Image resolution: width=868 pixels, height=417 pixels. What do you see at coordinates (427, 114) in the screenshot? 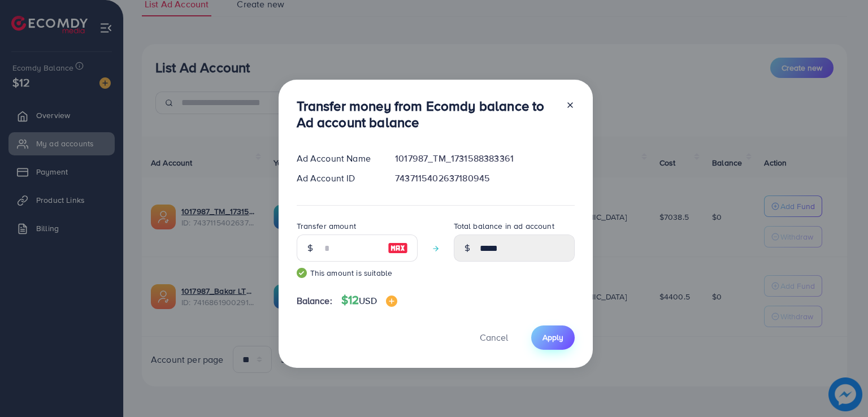
I see `h3: Transfer money from Ecomdy balance to Ad account balance` at bounding box center [427, 114].